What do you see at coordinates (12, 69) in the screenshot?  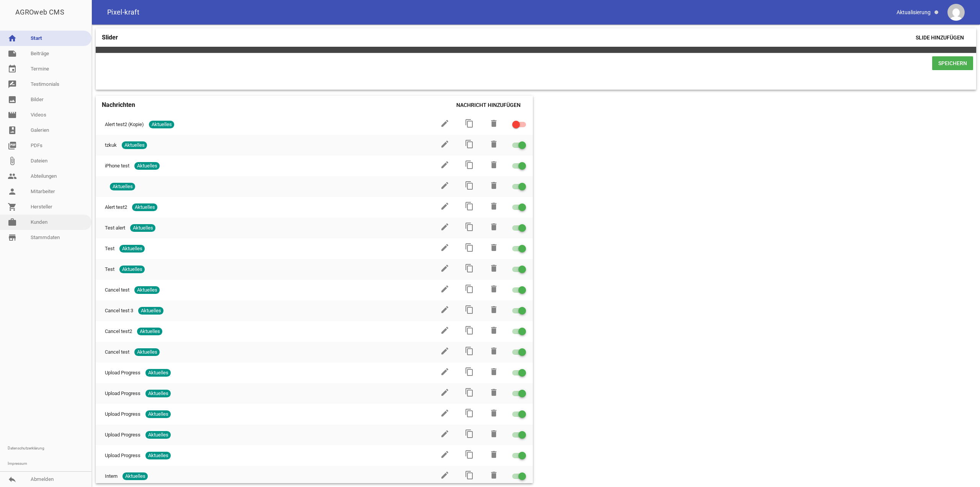 I see `i: event` at bounding box center [12, 69].